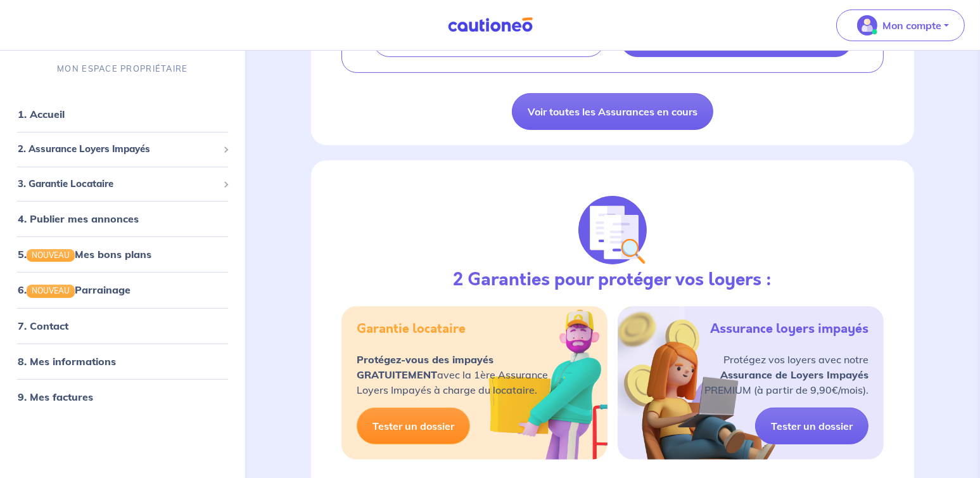 This screenshot has width=980, height=478. What do you see at coordinates (790, 329) in the screenshot?
I see `h5: Assurance loyers impayés` at bounding box center [790, 329].